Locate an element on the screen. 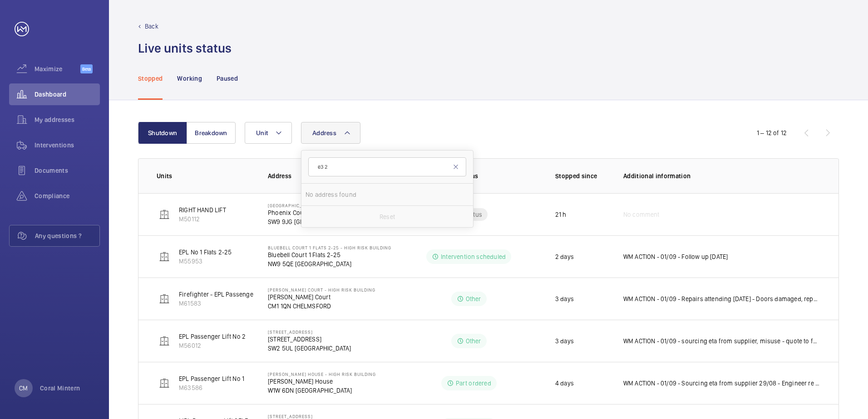  p: 2 days is located at coordinates (564, 257).